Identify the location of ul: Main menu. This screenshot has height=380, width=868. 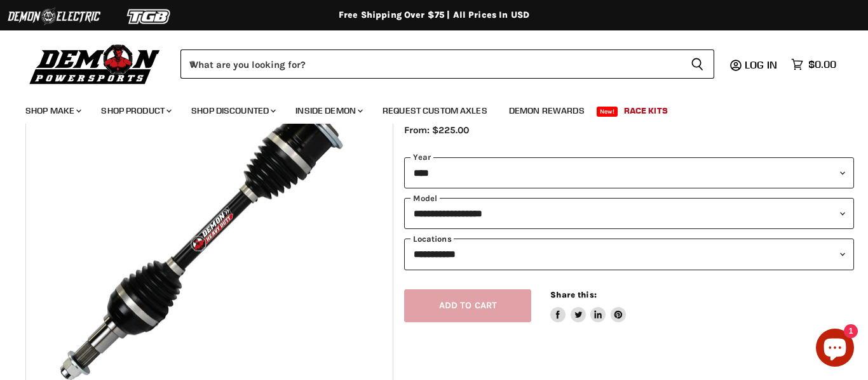
(425, 108).